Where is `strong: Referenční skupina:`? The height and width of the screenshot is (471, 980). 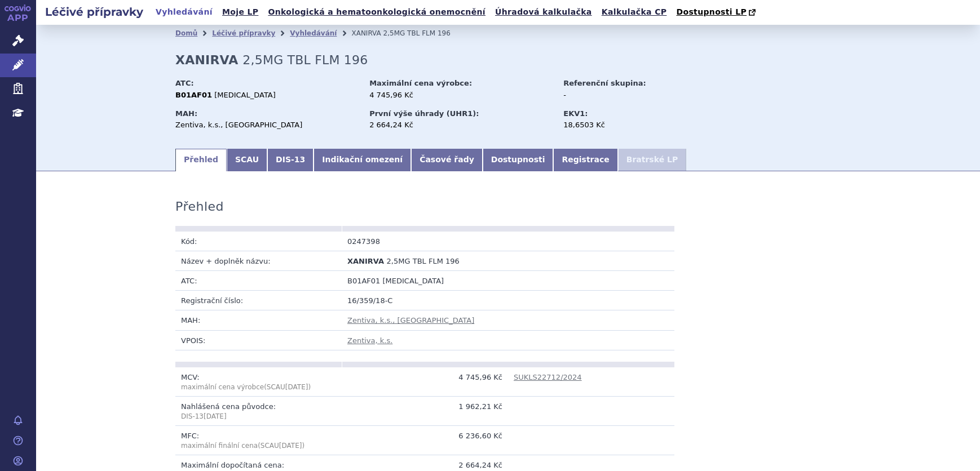 strong: Referenční skupina: is located at coordinates (604, 83).